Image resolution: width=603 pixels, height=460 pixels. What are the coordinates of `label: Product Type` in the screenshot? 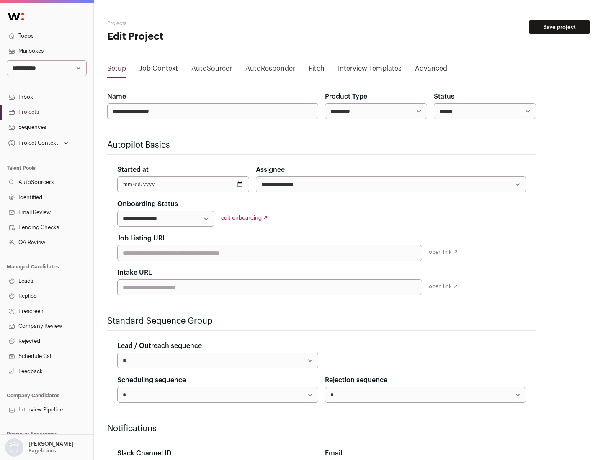 It's located at (346, 97).